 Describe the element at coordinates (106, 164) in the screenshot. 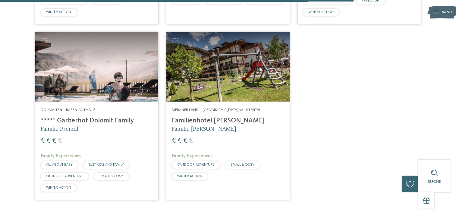

I see `span: JUST KIDS AND FAMILY` at that location.